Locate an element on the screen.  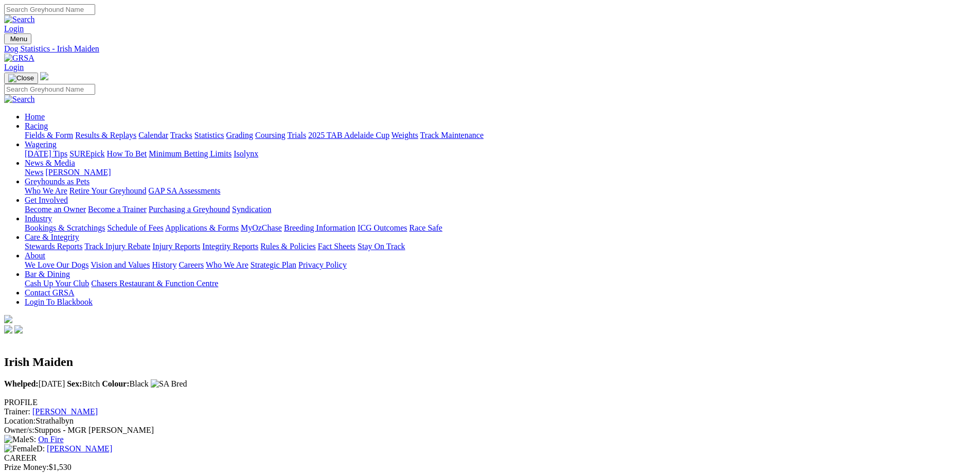
a: We Love Our Dogs is located at coordinates (57, 264).